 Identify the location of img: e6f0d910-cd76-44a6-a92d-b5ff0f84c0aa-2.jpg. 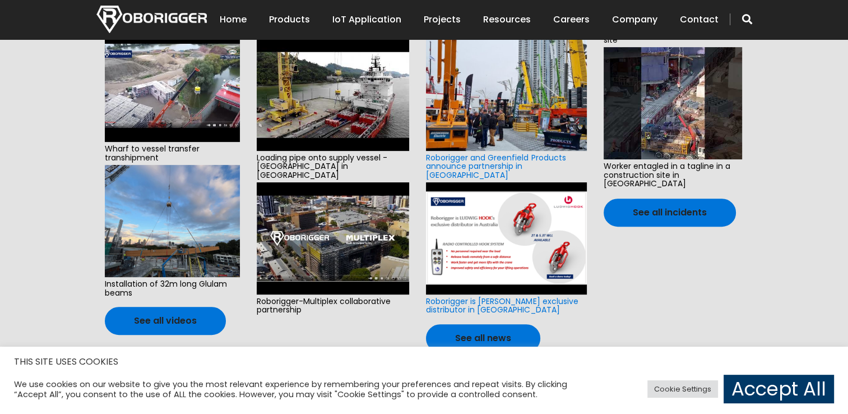
(172, 221).